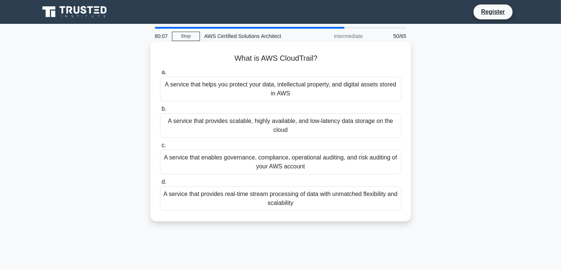 The width and height of the screenshot is (561, 269). What do you see at coordinates (161, 36) in the screenshot?
I see `div: 80:07` at bounding box center [161, 36].